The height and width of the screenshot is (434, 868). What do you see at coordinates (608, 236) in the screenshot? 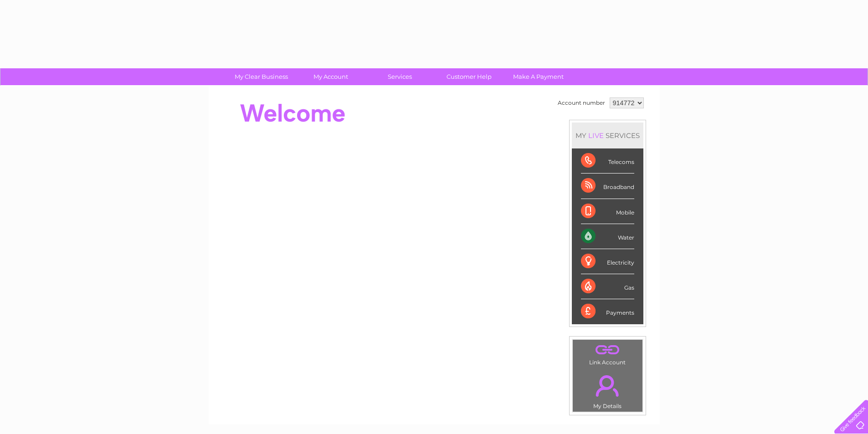
I see `div: Water` at bounding box center [608, 236].